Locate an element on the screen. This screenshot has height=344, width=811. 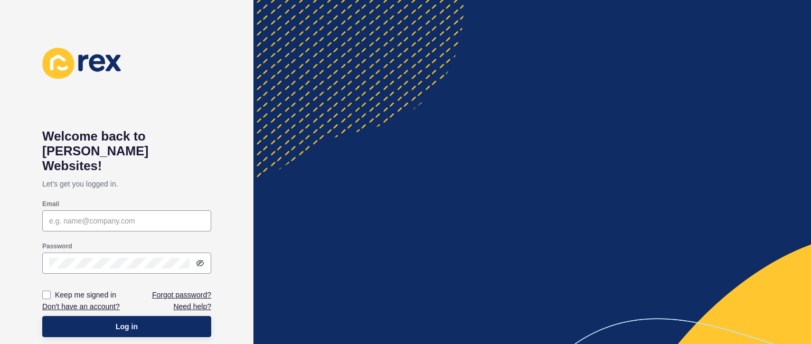
a: Don't have an account? is located at coordinates (81, 306).